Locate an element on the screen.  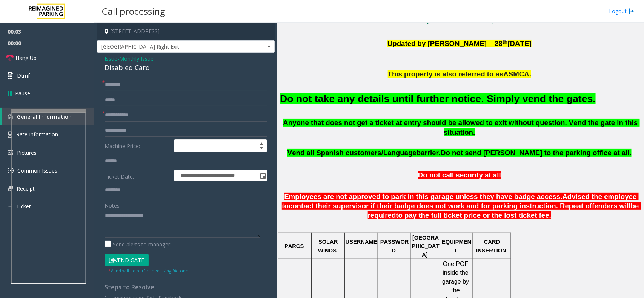
span: USERNAME is located at coordinates (361, 242).